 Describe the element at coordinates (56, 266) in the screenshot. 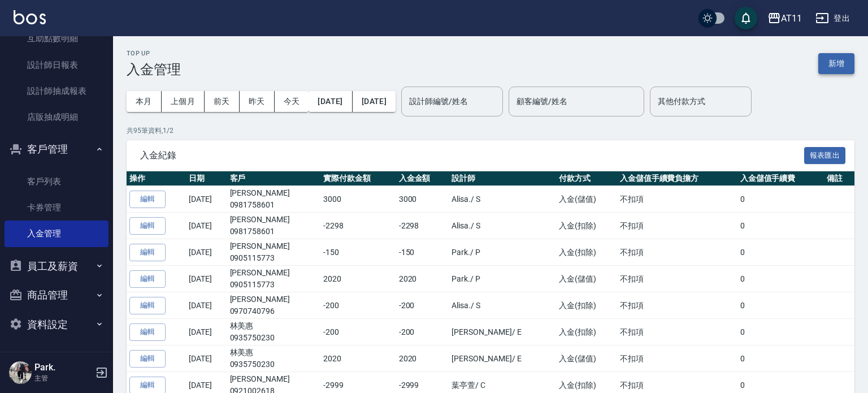

I see `button: 員工及薪資` at that location.